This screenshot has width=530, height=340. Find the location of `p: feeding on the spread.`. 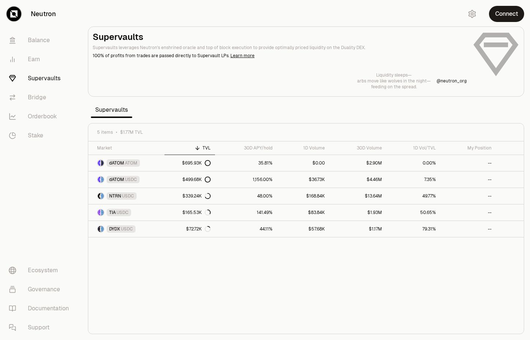

p: feeding on the spread. is located at coordinates (394, 87).